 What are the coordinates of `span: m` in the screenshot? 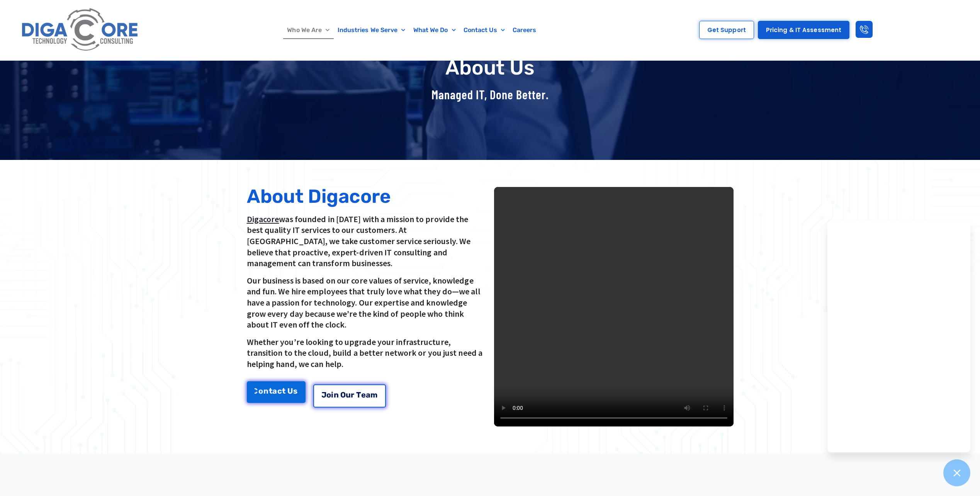 It's located at (374, 395).